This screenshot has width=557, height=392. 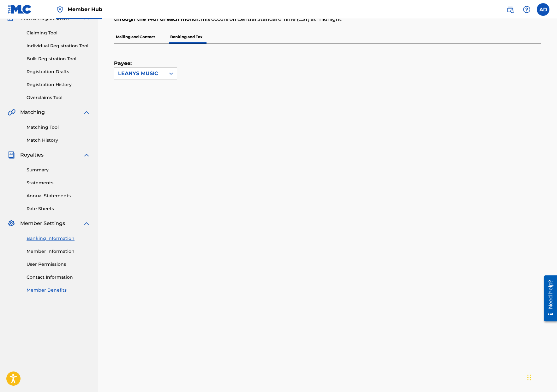 What do you see at coordinates (139, 73) in the screenshot?
I see `div: LEANYS MUSIC` at bounding box center [139, 73].